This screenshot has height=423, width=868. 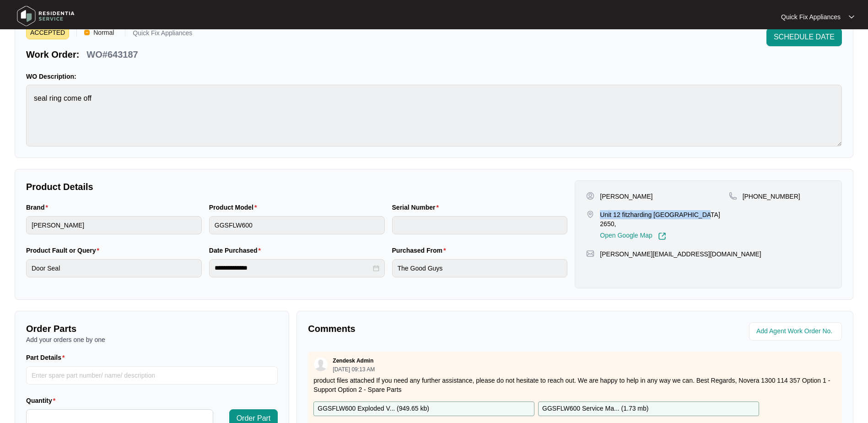 What do you see at coordinates (421, 250) in the screenshot?
I see `label: Purchased From` at bounding box center [421, 250].